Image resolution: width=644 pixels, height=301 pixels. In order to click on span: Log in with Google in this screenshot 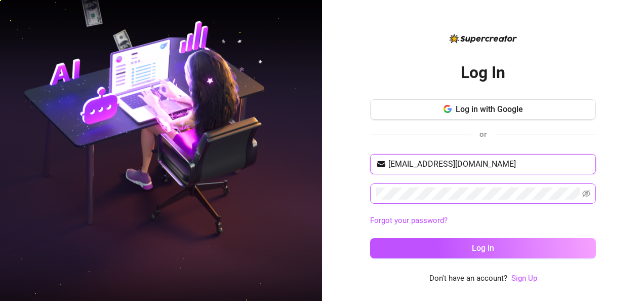, I will do `click(489, 109)`.